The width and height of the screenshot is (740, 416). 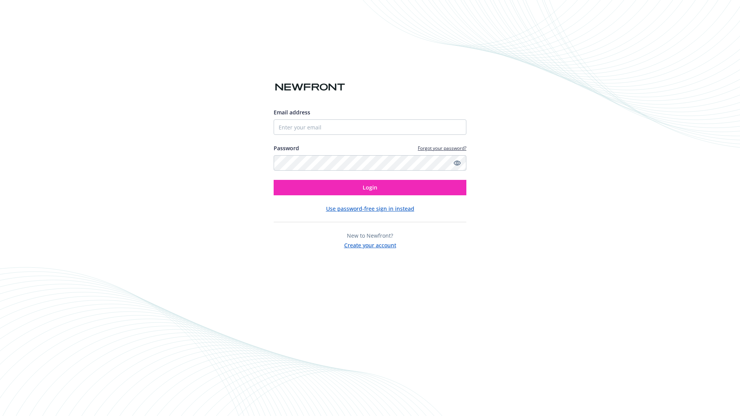 I want to click on a: Show password, so click(x=457, y=163).